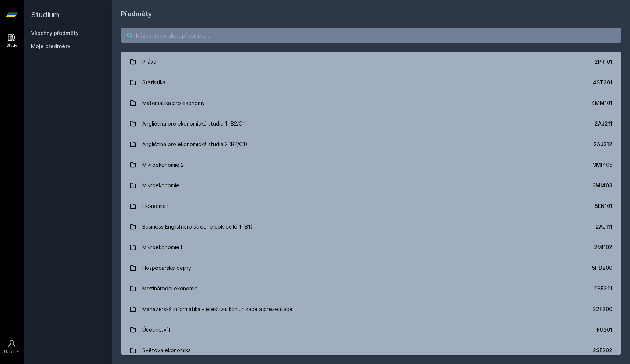 This screenshot has height=364, width=630. Describe the element at coordinates (604, 227) in the screenshot. I see `div: 2AJ111` at that location.